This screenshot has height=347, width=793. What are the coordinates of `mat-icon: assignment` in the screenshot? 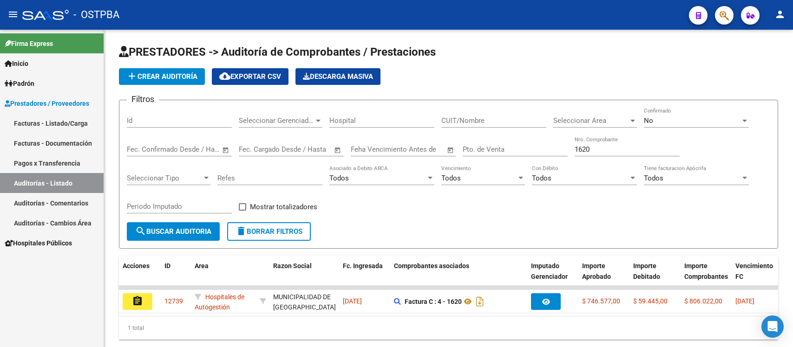 It's located at (137, 301).